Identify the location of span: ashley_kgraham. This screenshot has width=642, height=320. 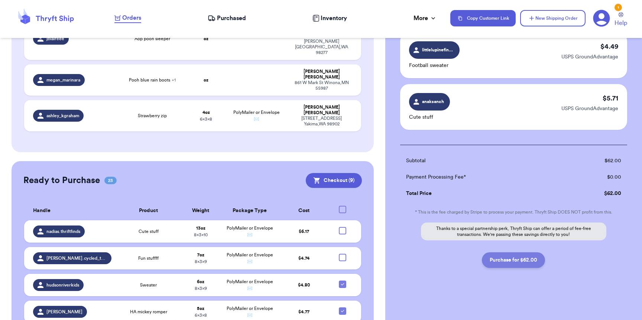
(63, 116).